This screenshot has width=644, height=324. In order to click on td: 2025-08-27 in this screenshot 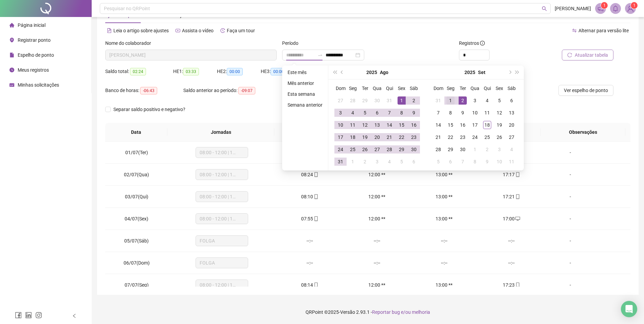, I will do `click(377, 150)`.